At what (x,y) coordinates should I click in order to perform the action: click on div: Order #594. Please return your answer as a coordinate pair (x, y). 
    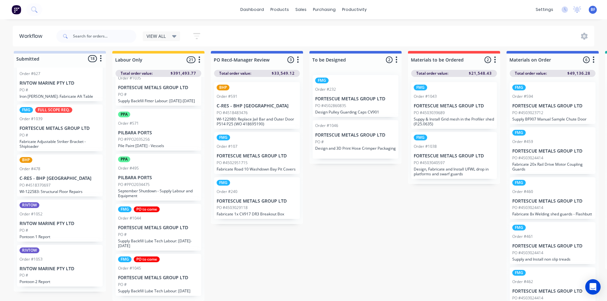
    Looking at the image, I should click on (523, 96).